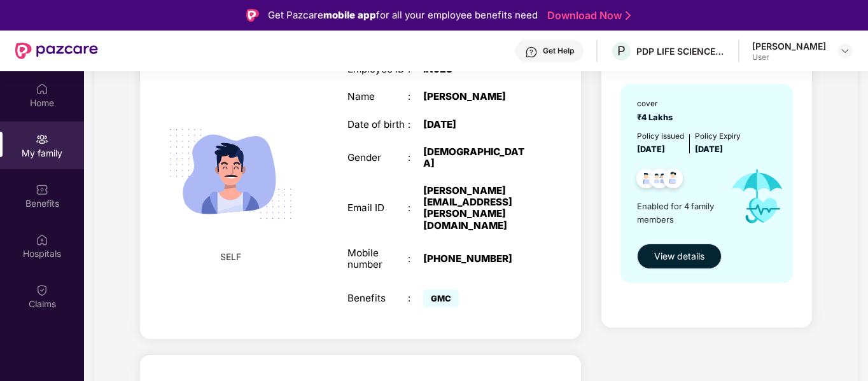 This screenshot has height=381, width=868. Describe the element at coordinates (718, 136) in the screenshot. I see `div: Policy Expiry` at that location.